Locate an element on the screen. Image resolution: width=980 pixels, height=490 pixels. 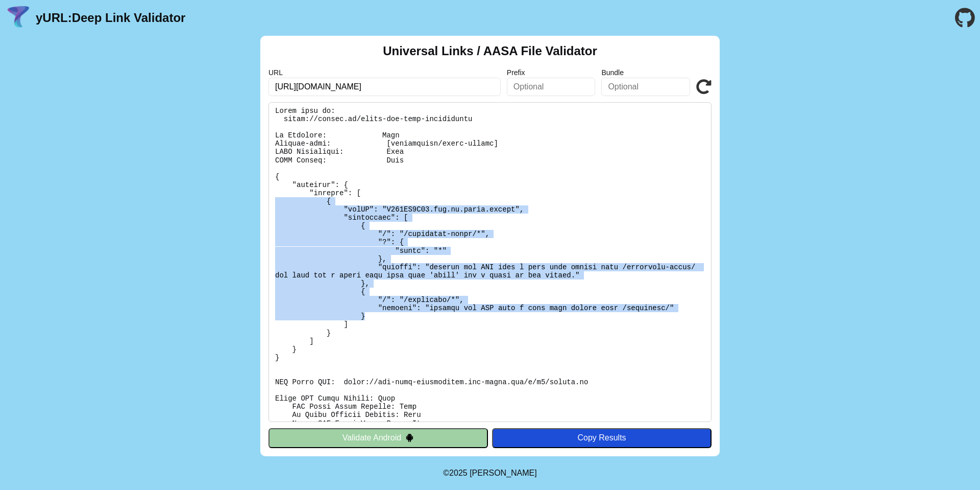
button: Validate Android is located at coordinates (378, 438).